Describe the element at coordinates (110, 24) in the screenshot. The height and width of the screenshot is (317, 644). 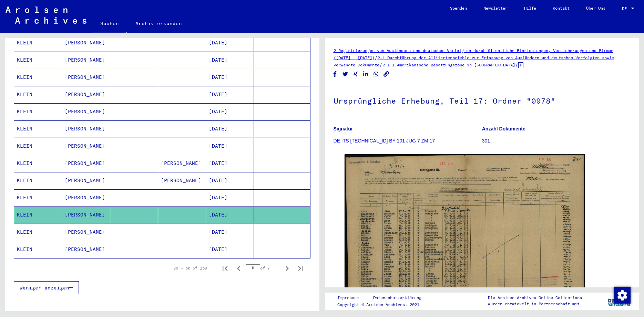
I see `a: Suchen` at that location.